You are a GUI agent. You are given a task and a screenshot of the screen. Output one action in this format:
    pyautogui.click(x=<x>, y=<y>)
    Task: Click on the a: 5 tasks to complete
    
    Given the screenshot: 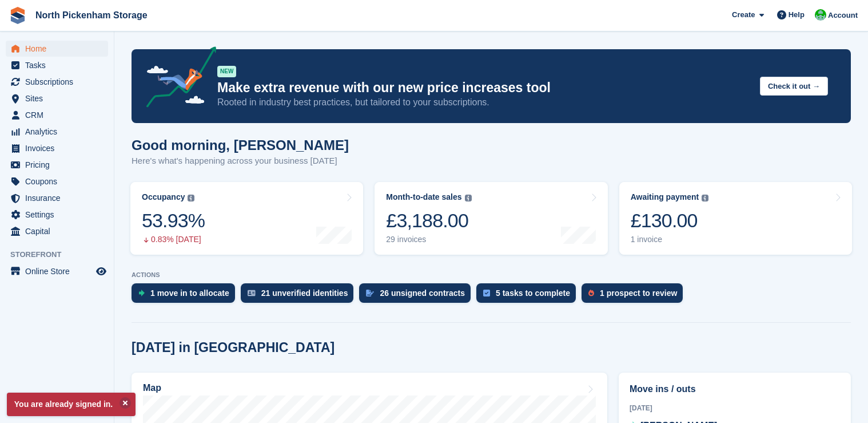 What is the action you would take?
    pyautogui.click(x=529, y=295)
    